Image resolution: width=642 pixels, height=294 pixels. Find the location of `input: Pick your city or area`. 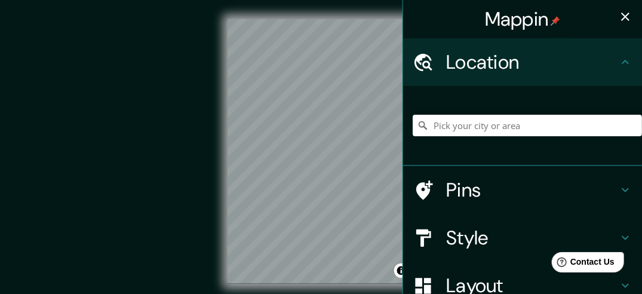

input: Pick your city or area is located at coordinates (528, 125).